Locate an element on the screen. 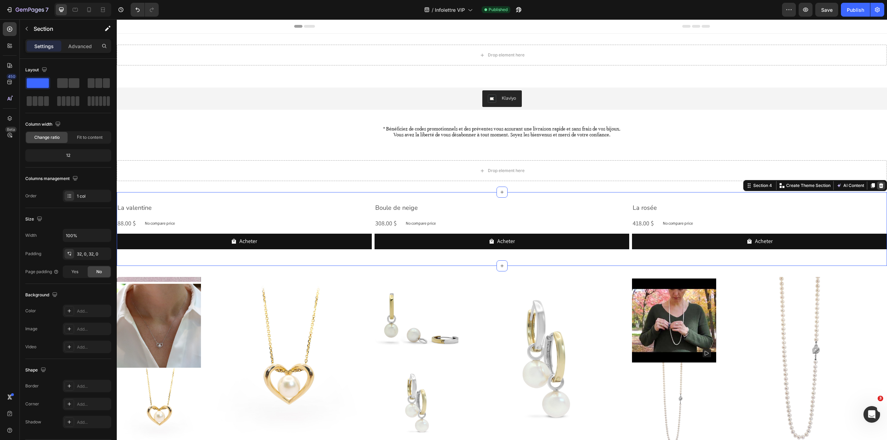  div: Page padding is located at coordinates (42, 272).